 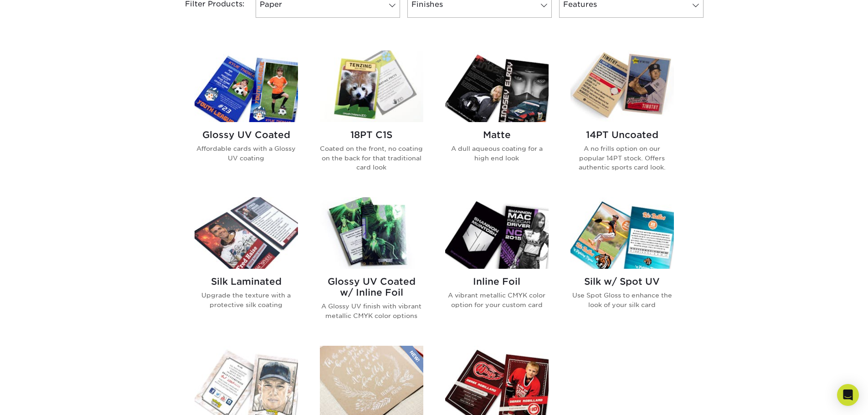 What do you see at coordinates (622, 86) in the screenshot?
I see `img: 14PT Uncoated Trading Cards` at bounding box center [622, 86].